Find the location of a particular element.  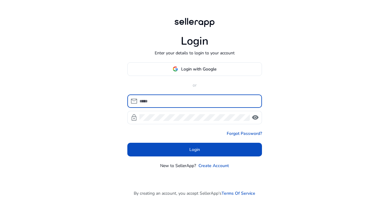

button: Login is located at coordinates (194, 149).